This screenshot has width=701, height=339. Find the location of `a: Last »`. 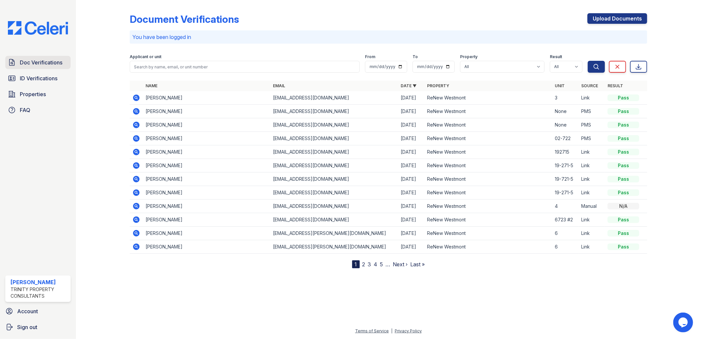

a: Last » is located at coordinates (418, 264).